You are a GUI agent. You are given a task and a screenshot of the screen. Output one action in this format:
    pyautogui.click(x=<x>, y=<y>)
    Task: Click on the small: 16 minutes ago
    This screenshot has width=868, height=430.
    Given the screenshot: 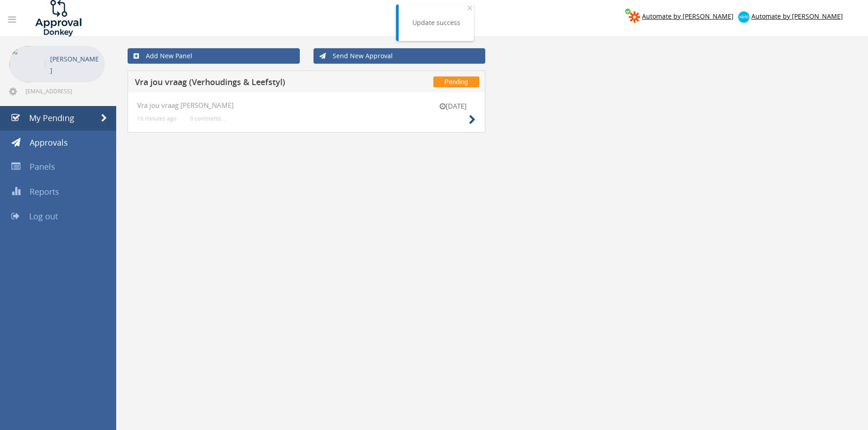 What is the action you would take?
    pyautogui.click(x=157, y=118)
    